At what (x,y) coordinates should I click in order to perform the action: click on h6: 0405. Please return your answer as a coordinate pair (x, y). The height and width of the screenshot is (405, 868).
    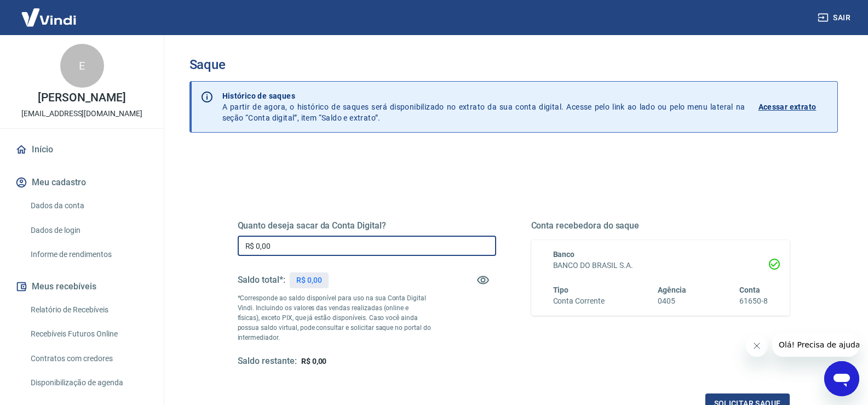
    Looking at the image, I should click on (672, 301).